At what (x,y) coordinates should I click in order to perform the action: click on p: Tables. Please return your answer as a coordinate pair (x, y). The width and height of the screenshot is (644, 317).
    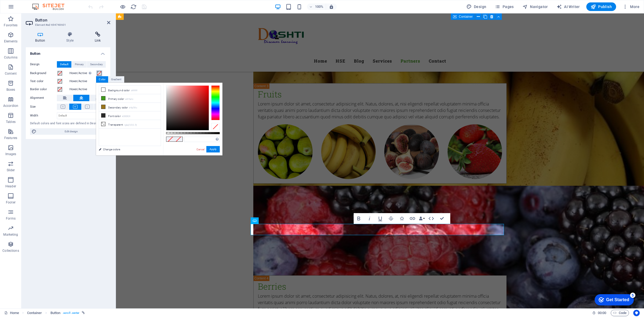
    Looking at the image, I should click on (11, 122).